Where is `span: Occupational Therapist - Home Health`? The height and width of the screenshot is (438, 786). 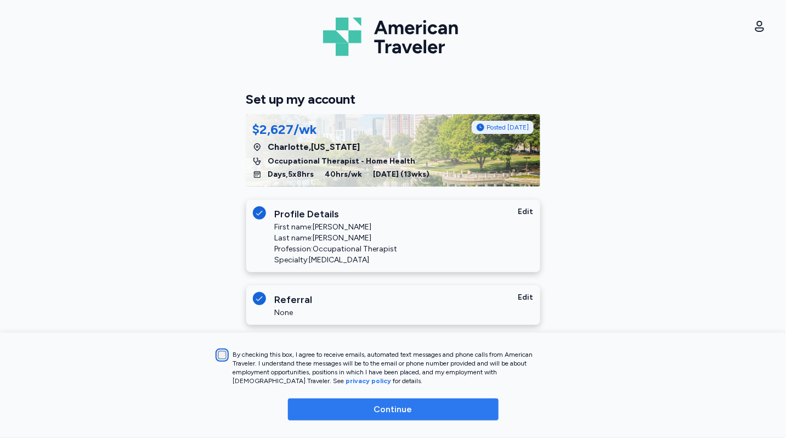 span: Occupational Therapist - Home Health is located at coordinates (342, 161).